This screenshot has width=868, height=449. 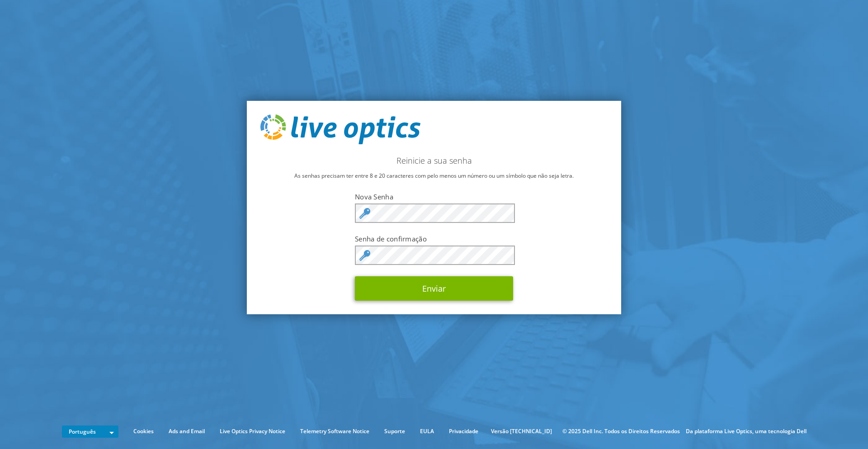 I want to click on a: Ads and Email, so click(x=187, y=432).